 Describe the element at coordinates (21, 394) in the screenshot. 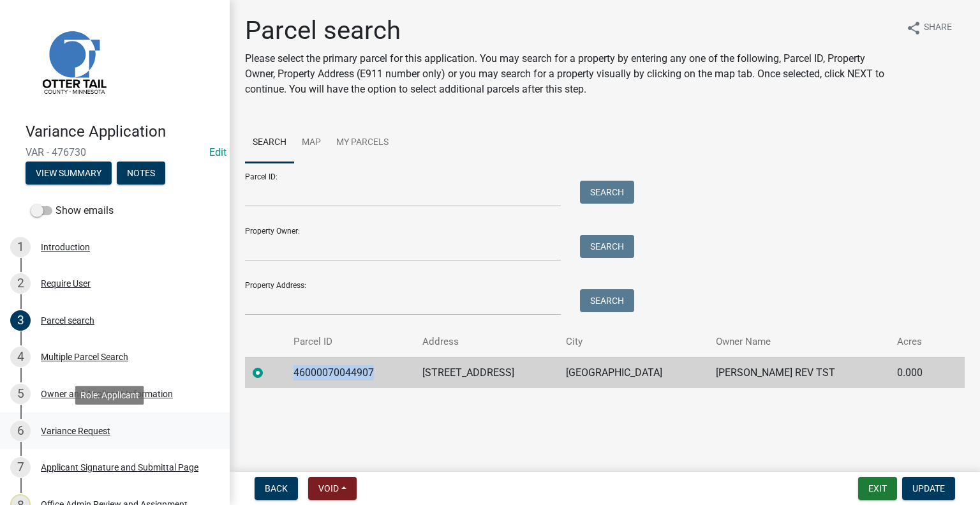

I see `div: 5` at that location.